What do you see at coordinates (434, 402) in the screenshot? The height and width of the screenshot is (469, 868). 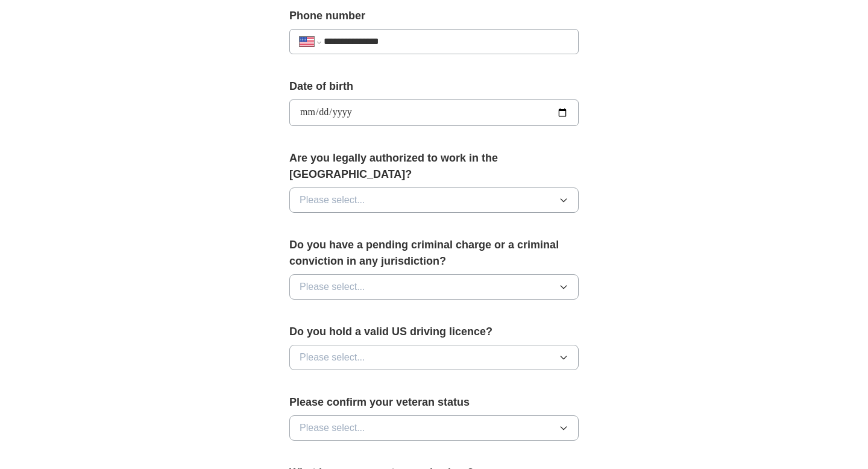 I see `label: Please confirm your veteran status` at bounding box center [434, 402].